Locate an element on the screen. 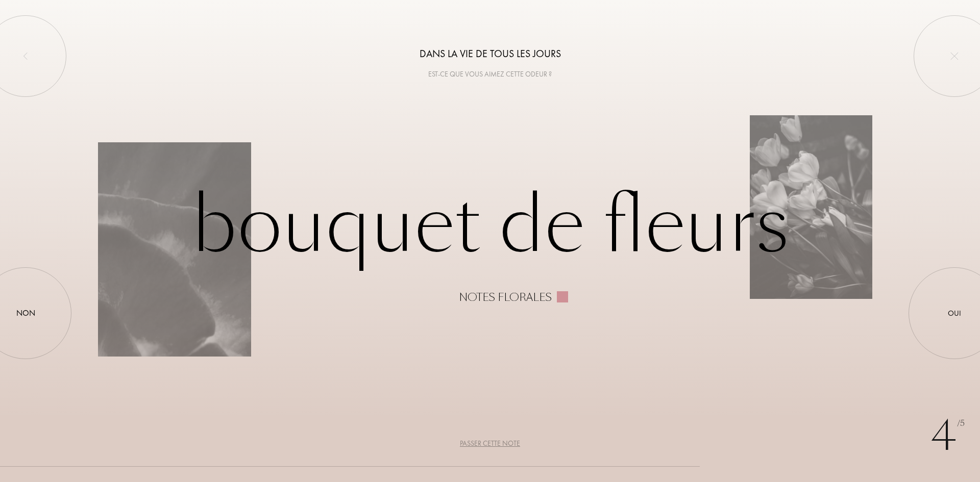 The width and height of the screenshot is (980, 482). div: 4 is located at coordinates (947, 436).